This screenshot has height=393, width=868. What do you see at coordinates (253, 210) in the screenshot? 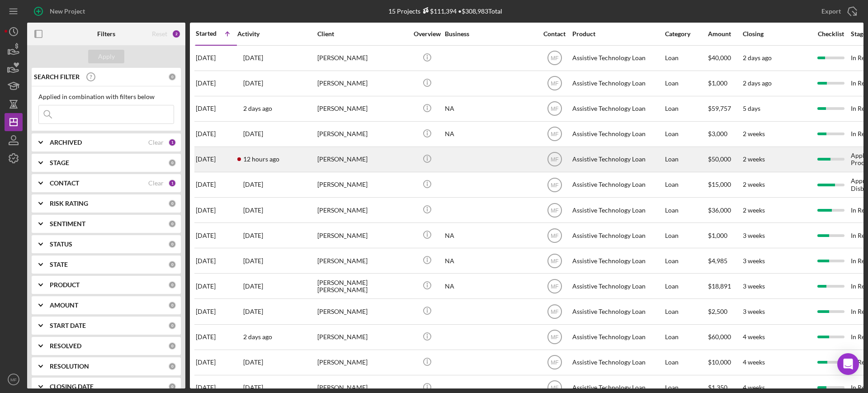
I see `time: 2025-10-04 00:42` at bounding box center [253, 210].